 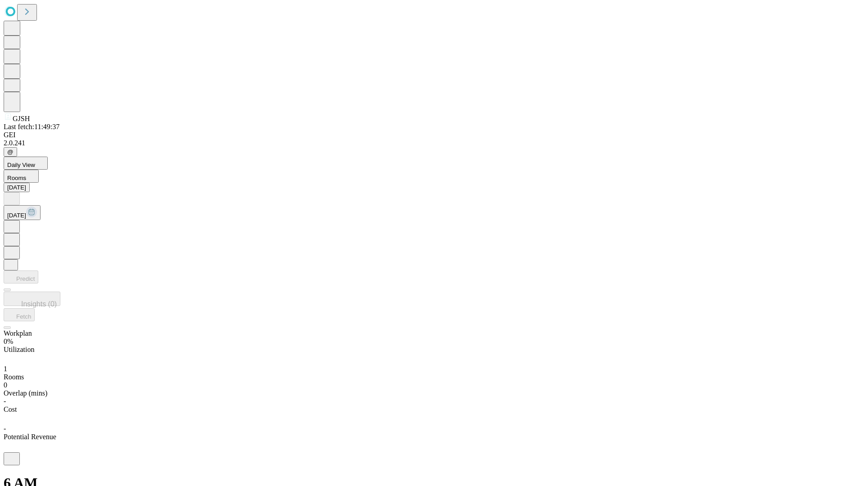 I want to click on button: Fetch, so click(x=19, y=315).